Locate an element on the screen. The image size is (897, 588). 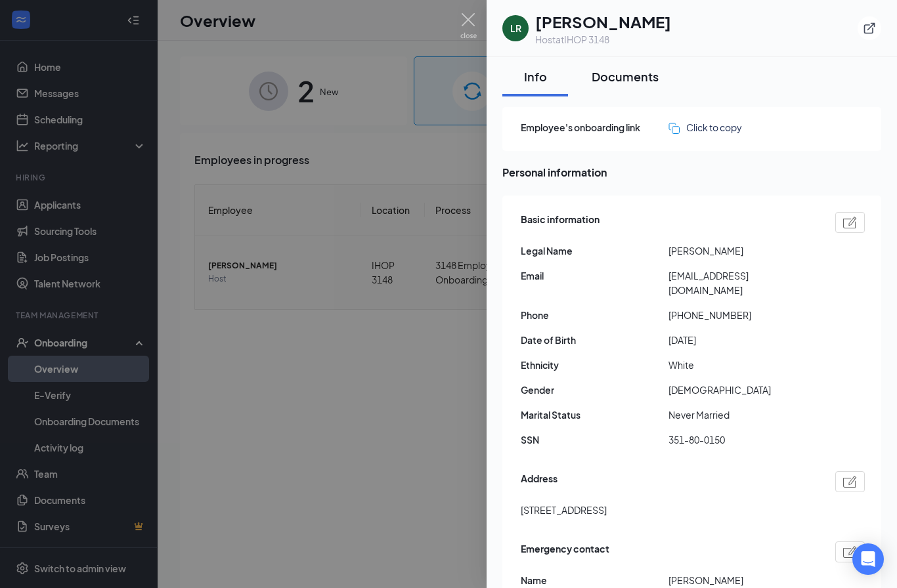
span: Name is located at coordinates (594, 580).